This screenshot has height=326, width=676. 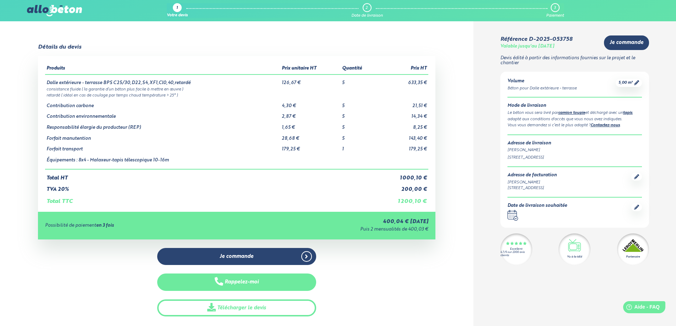 I want to click on td: Contribution carbone, so click(x=162, y=103).